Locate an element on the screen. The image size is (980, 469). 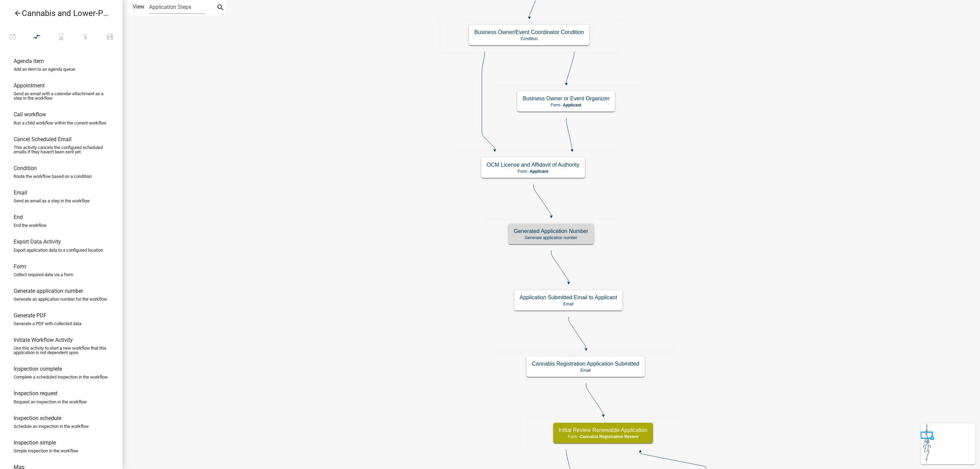
h6: Appointment is located at coordinates (29, 86).